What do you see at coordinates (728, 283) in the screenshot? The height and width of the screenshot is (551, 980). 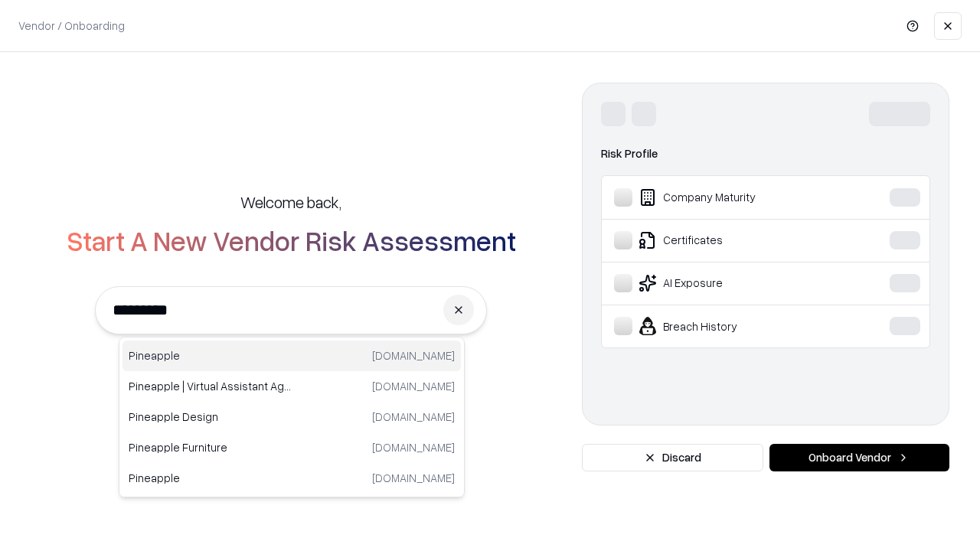 I see `div: AI Exposure` at bounding box center [728, 283].